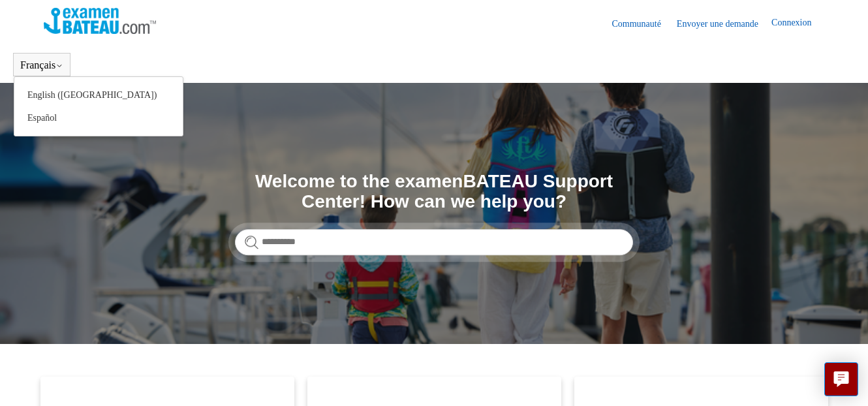  Describe the element at coordinates (642, 23) in the screenshot. I see `a: Communauté` at that location.